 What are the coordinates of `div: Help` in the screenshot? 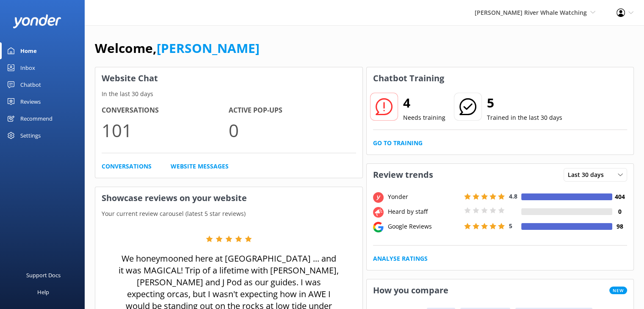 It's located at (43, 292).